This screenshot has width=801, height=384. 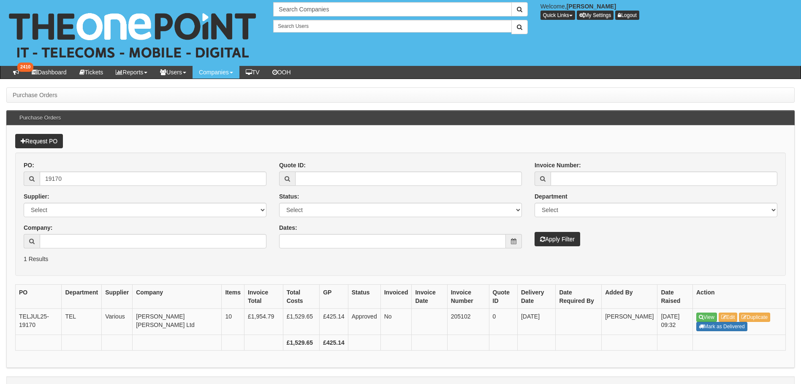 I want to click on td: 0, so click(x=503, y=322).